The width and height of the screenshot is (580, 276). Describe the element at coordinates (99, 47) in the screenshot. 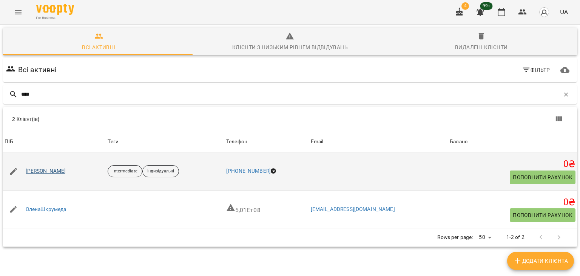

I see `div: Всі активні` at that location.